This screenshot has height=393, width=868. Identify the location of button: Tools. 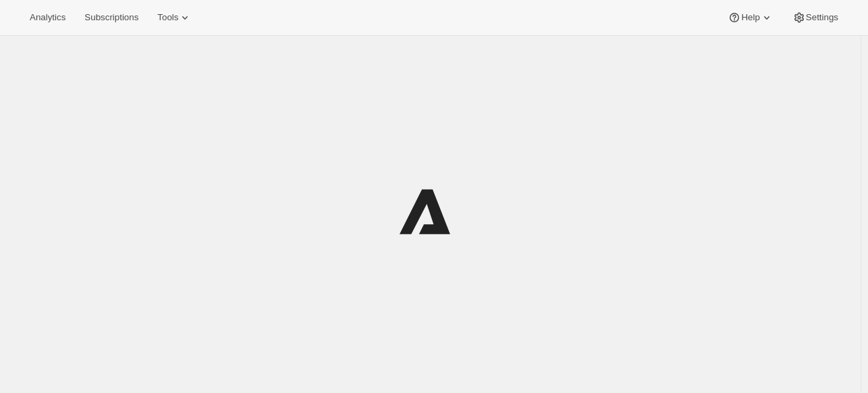
(174, 18).